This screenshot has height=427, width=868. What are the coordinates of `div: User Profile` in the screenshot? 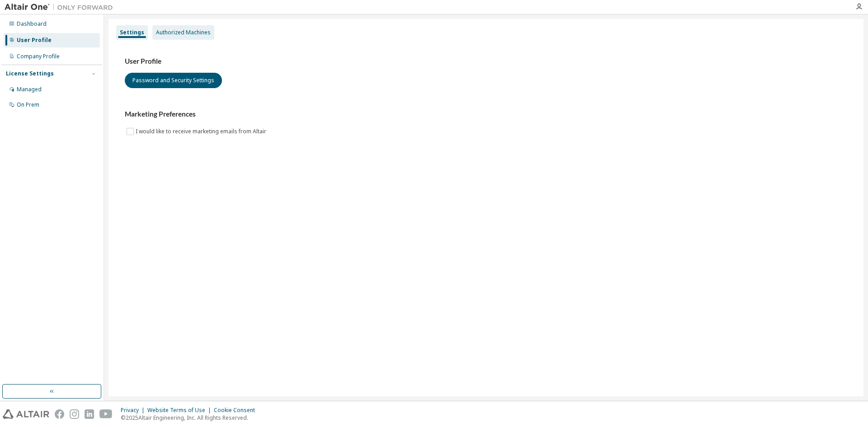 It's located at (34, 40).